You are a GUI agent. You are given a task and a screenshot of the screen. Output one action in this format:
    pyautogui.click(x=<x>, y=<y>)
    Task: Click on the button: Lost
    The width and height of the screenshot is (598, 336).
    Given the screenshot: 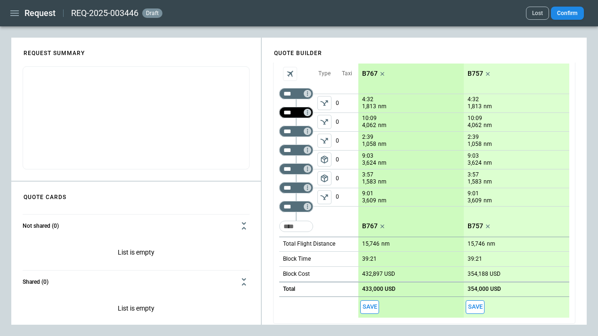 What is the action you would take?
    pyautogui.click(x=537, y=13)
    